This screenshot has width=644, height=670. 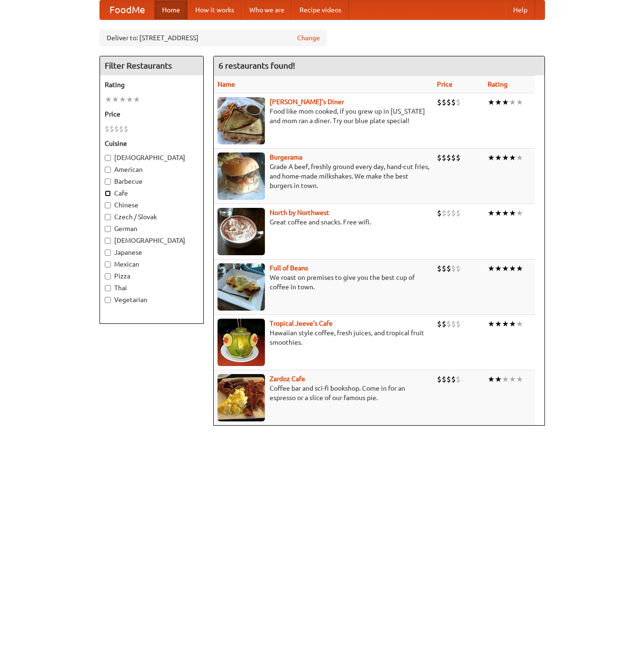 I want to click on input: Mexican, so click(x=108, y=264).